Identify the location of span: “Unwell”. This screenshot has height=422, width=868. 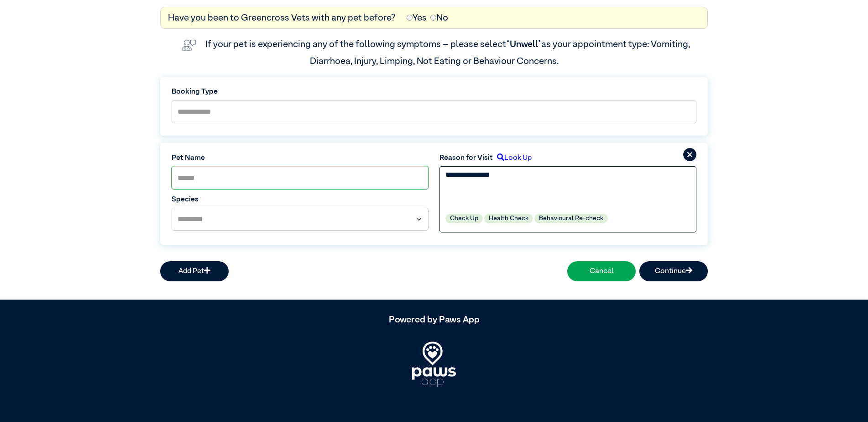
(523, 45).